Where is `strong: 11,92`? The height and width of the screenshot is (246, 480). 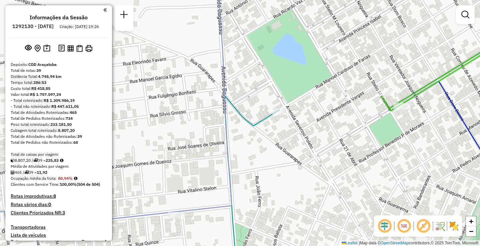
strong: 11,92 is located at coordinates (42, 172).